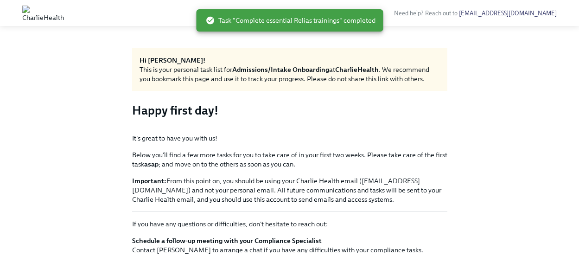  What do you see at coordinates (290, 160) in the screenshot?
I see `p: Below you'll find a few more tasks for you to take care of in your first two weeks. Please take c...` at bounding box center [290, 160].